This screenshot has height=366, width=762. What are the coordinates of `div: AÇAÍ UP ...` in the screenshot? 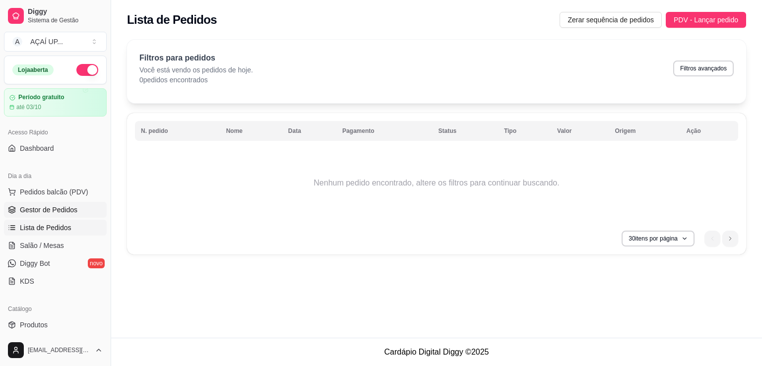 It's located at (47, 42).